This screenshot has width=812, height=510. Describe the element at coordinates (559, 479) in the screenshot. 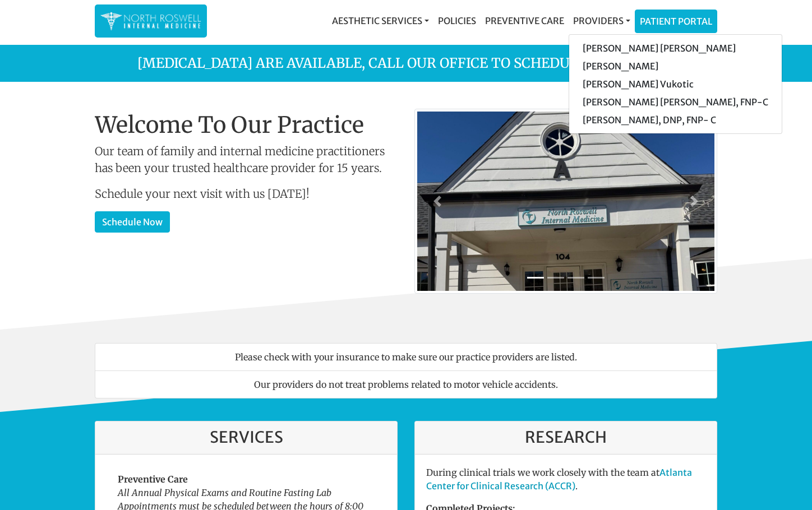

I see `a: Atlanta Center for Clinical Research (ACCR)` at that location.